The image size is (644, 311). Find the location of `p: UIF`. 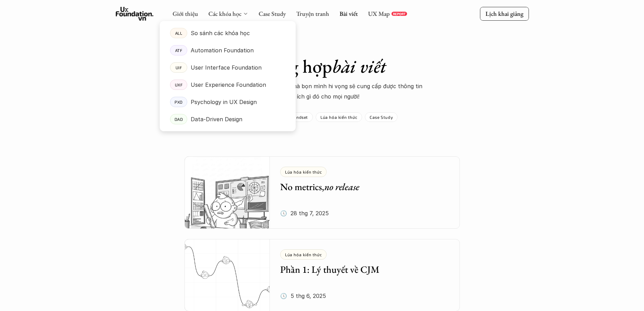

p: UIF is located at coordinates (179, 67).